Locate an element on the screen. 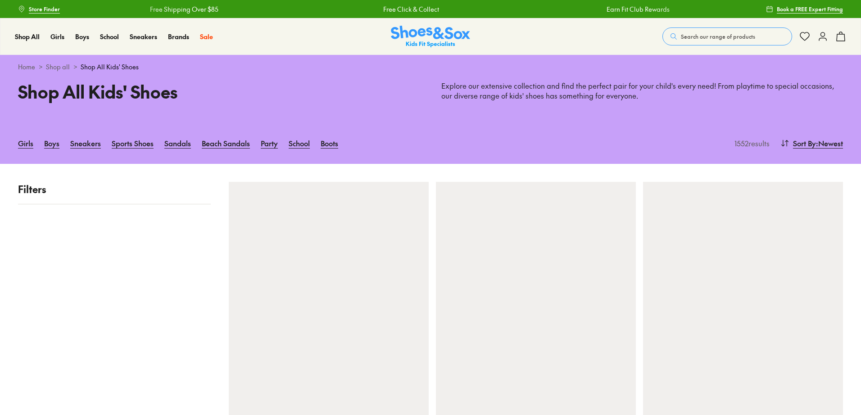 The image size is (861, 415). span: Girls is located at coordinates (57, 36).